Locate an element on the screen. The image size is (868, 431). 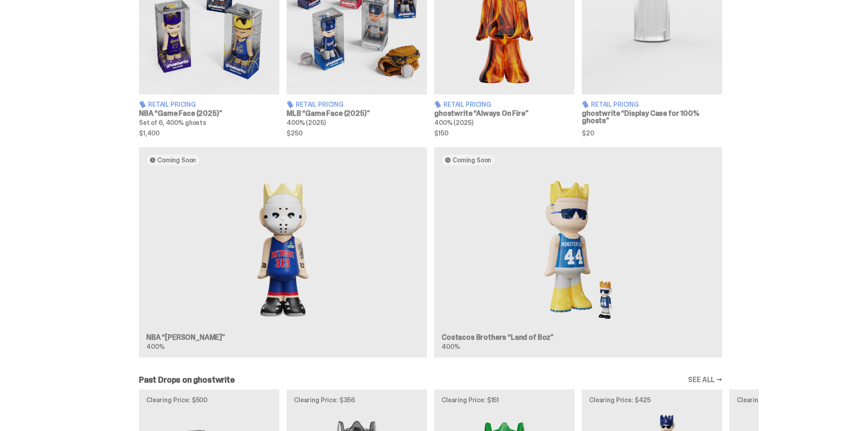
p: Clearing Price: $151 is located at coordinates (505, 400).